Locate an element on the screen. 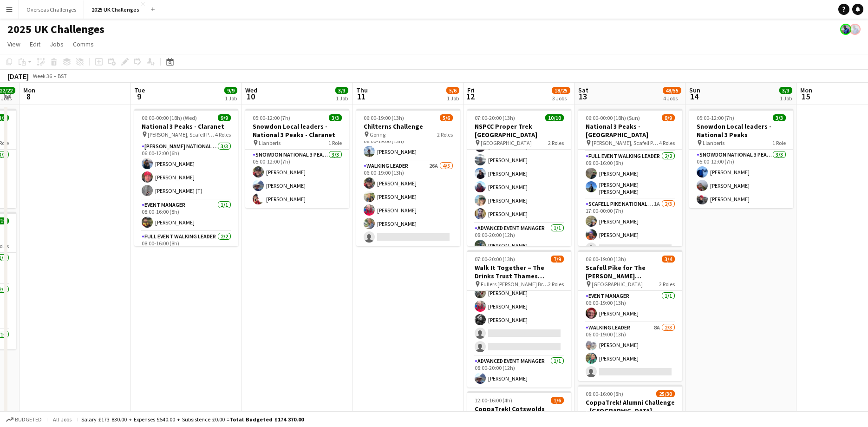 The image size is (868, 427). span: 06:00-00:00 (18h) (Sun) is located at coordinates (612, 117).